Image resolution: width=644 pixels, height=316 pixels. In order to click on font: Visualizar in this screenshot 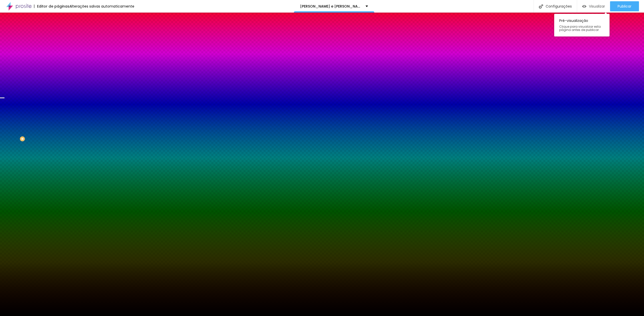, I will do `click(597, 6)`.